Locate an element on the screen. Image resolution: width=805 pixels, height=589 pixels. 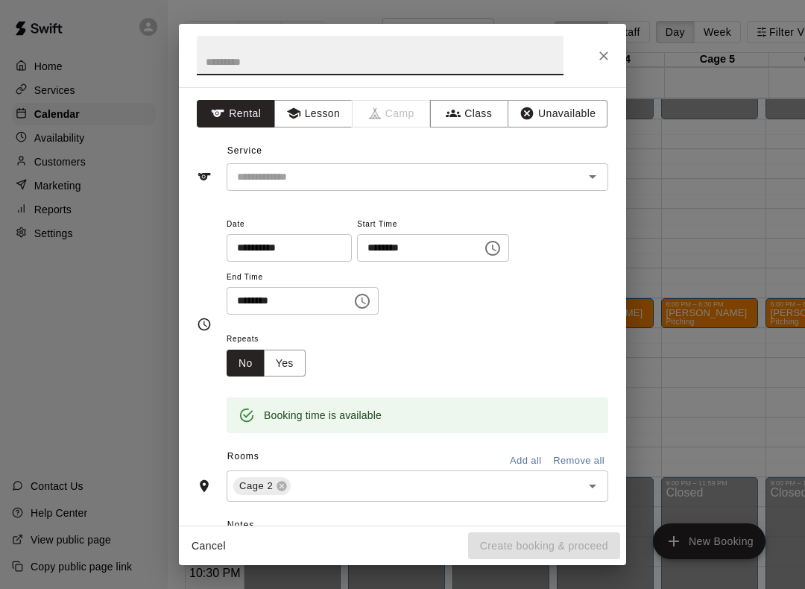
button: Rental is located at coordinates (236, 113).